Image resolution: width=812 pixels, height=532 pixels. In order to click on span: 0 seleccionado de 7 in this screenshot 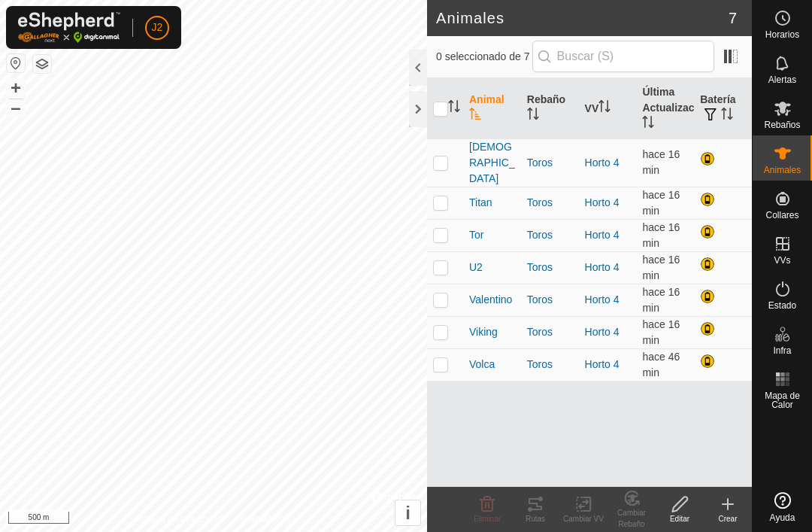, I will do `click(485, 56)`.